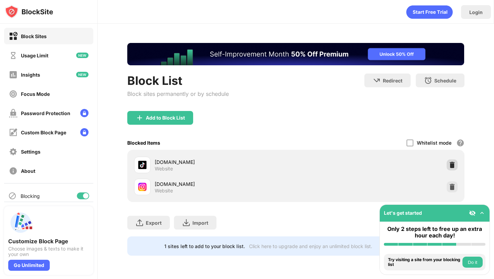  What do you see at coordinates (30, 196) in the screenshot?
I see `div: Blocking` at bounding box center [30, 196].